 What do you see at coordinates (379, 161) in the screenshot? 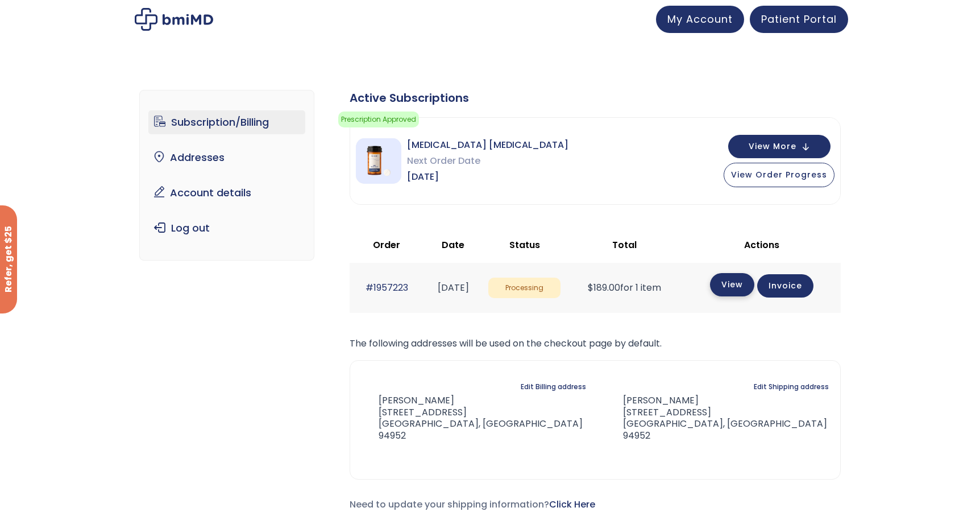
I see `img: Sermorelin Nasal Spray` at bounding box center [379, 161].